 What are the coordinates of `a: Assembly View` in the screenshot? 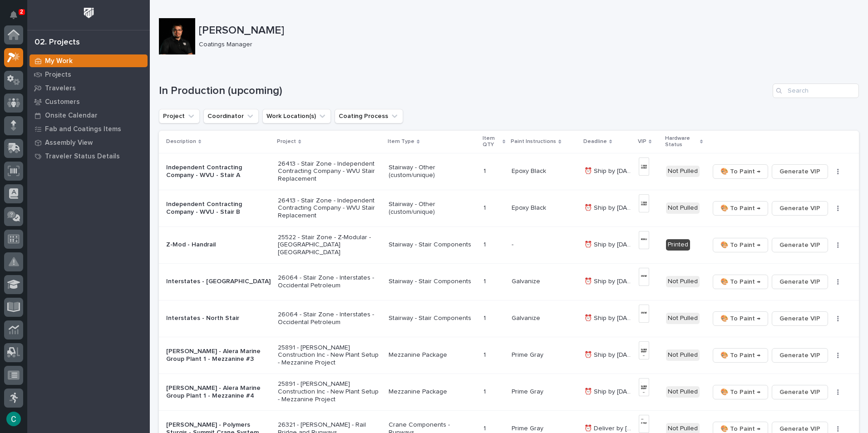 It's located at (88, 143).